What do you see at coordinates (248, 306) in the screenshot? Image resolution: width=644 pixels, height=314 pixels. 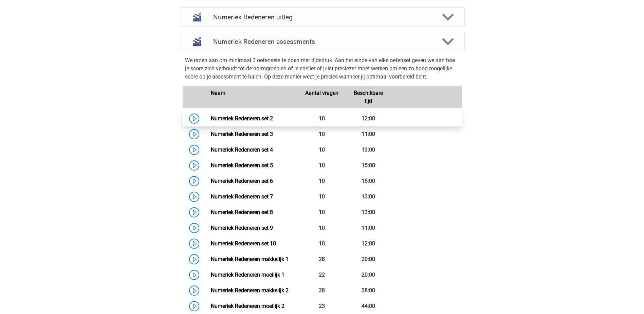 I see `a: Numeriek Redeneren moeilijk 2` at bounding box center [248, 306].